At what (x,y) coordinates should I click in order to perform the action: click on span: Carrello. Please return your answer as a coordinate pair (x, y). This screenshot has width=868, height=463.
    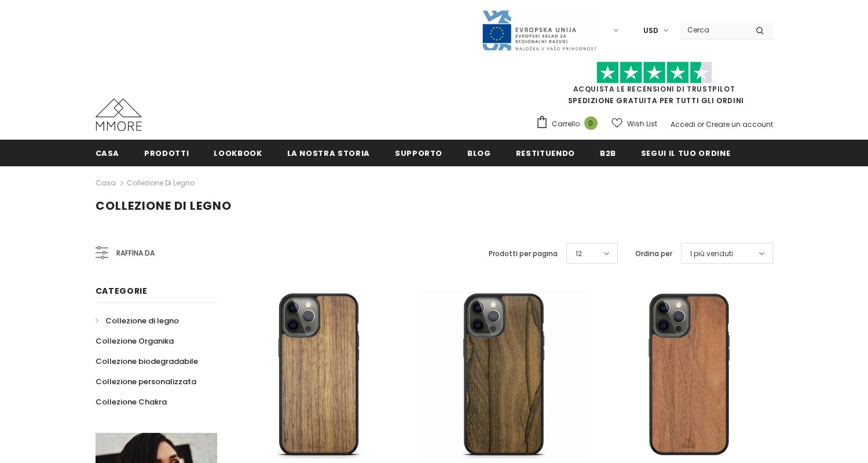
    Looking at the image, I should click on (566, 124).